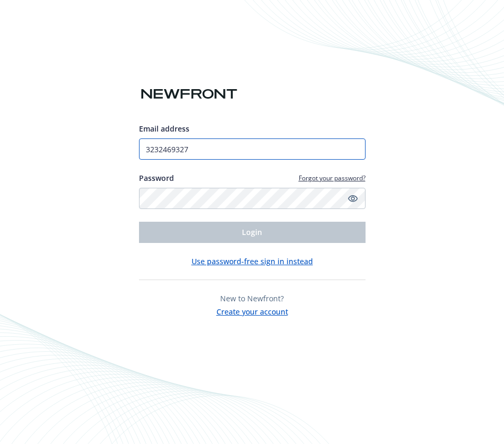 The height and width of the screenshot is (444, 504). I want to click on button: Use password-free sign in instead, so click(252, 261).